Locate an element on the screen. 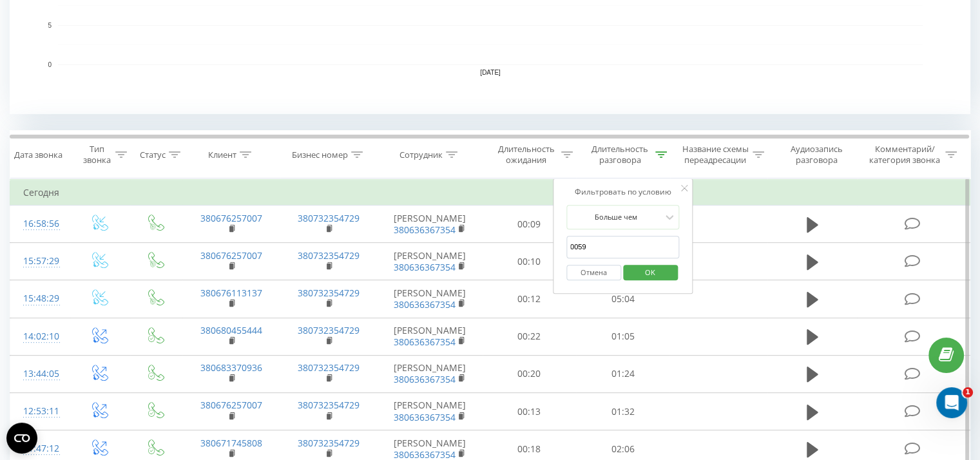 This screenshot has width=980, height=460. td: 01:05 is located at coordinates (622, 336).